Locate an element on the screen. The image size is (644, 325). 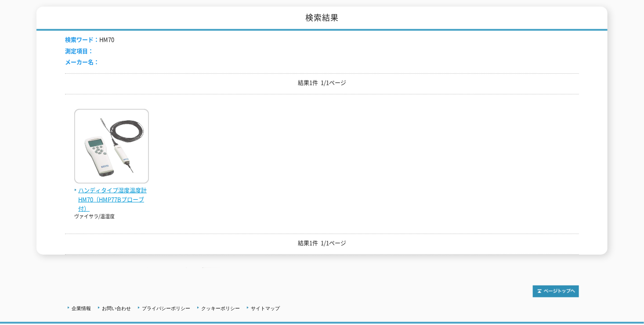
a: 企業情報 is located at coordinates (81, 309).